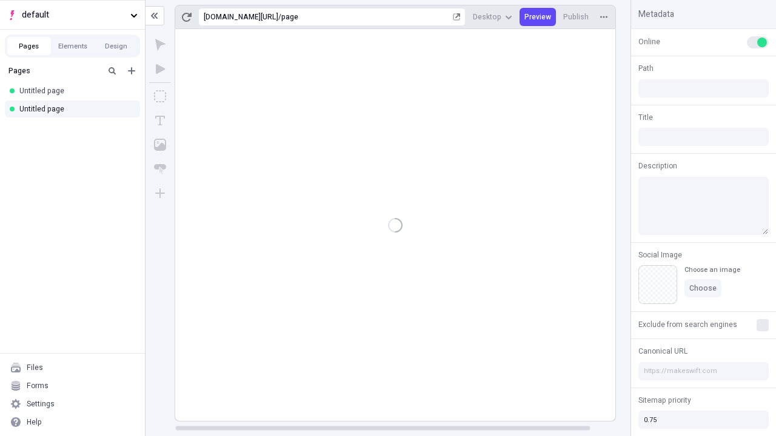  I want to click on div: Pages, so click(54, 71).